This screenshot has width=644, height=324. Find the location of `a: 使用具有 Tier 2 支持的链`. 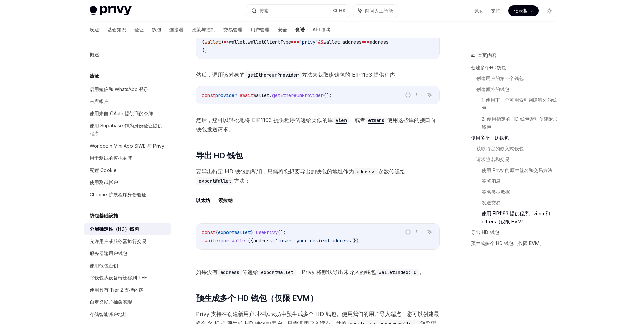

a: 使用具有 Tier 2 支持的链 is located at coordinates (128, 290).